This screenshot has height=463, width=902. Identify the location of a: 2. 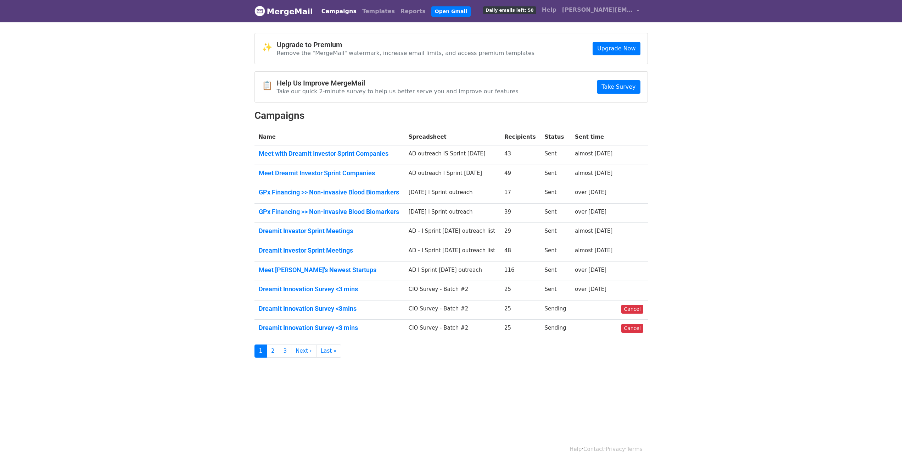
(273, 351).